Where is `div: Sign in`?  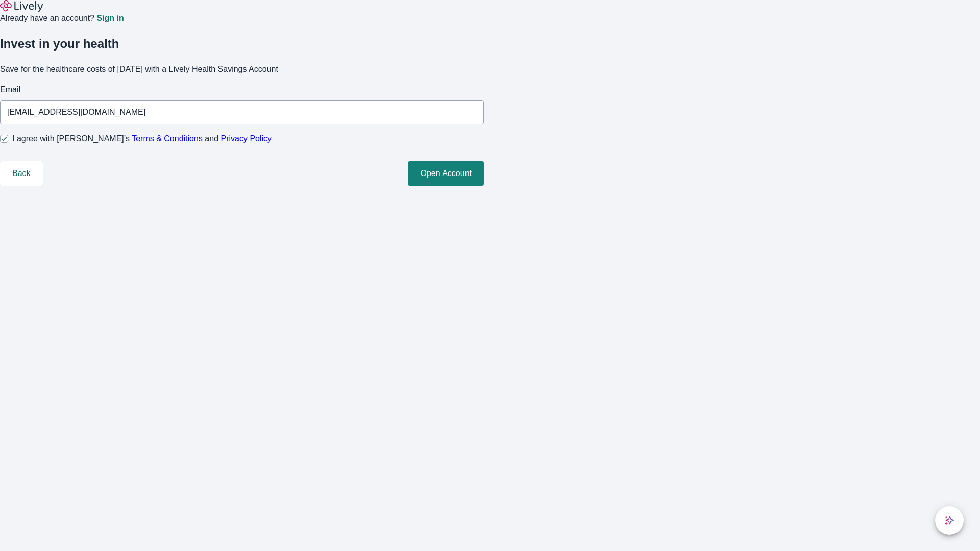
div: Sign in is located at coordinates (110, 18).